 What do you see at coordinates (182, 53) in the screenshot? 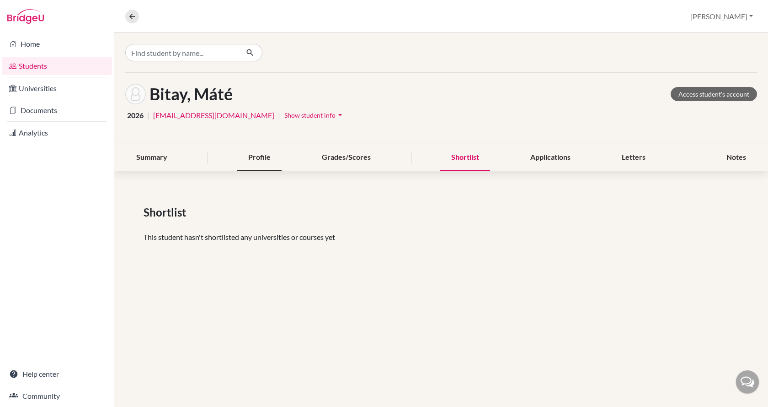
I see `input: Find student by name...` at bounding box center [182, 53].